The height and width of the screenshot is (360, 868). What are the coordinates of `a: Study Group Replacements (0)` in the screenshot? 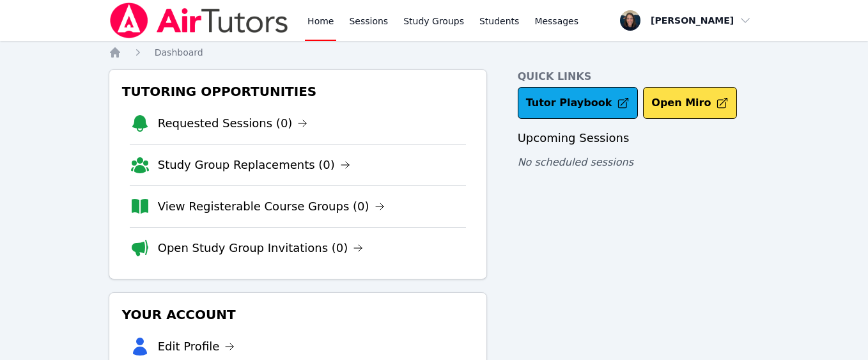 It's located at (254, 165).